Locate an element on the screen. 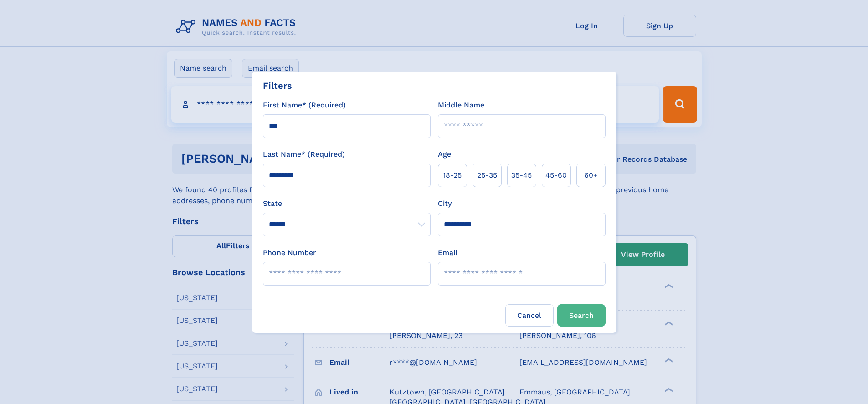 This screenshot has width=868, height=404. label: First Name* (Required) is located at coordinates (304, 105).